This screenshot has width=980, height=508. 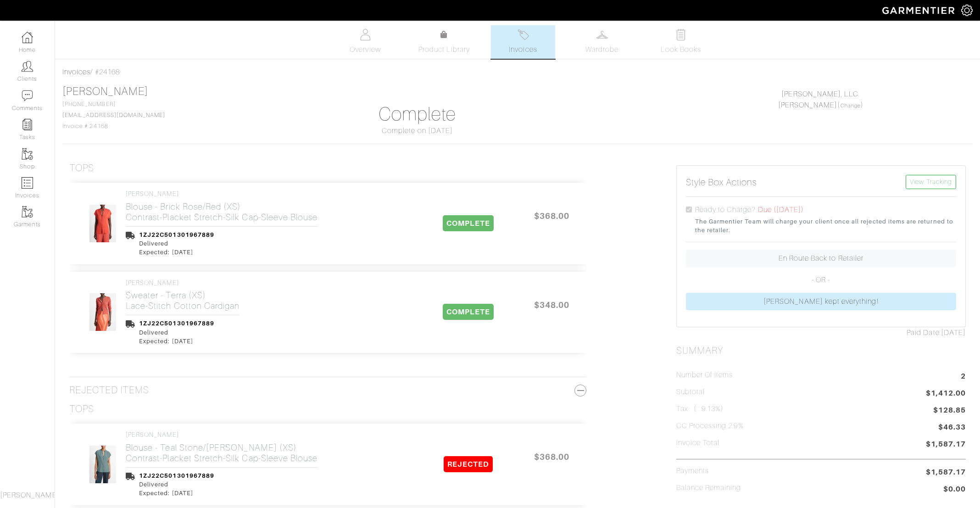 I want to click on span: $128.85, so click(x=949, y=411).